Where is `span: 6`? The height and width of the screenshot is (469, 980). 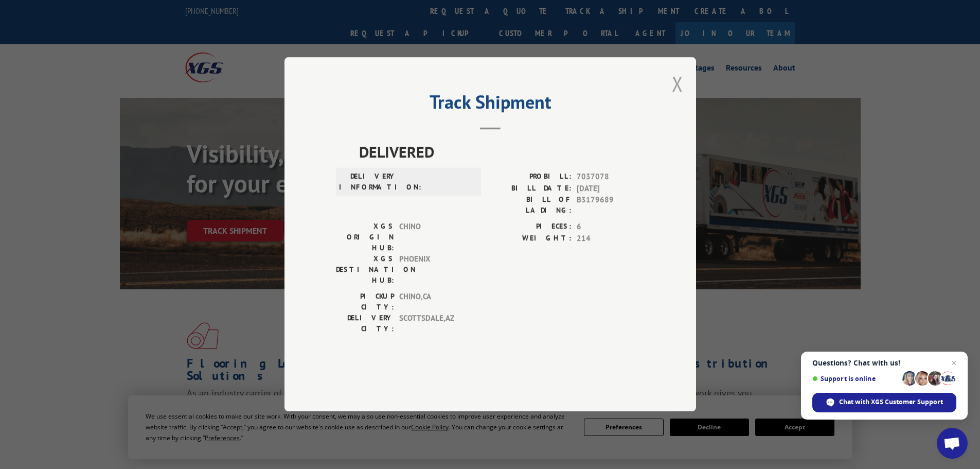 span: 6 is located at coordinates (611, 227).